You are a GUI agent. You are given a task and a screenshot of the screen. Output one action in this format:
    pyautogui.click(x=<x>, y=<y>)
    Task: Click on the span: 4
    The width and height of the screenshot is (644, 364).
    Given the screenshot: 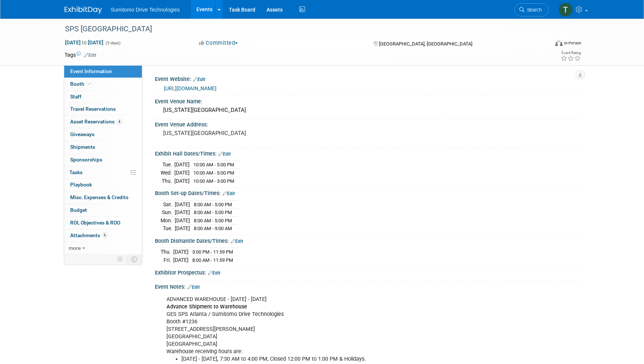 What is the action you would take?
    pyautogui.click(x=119, y=121)
    